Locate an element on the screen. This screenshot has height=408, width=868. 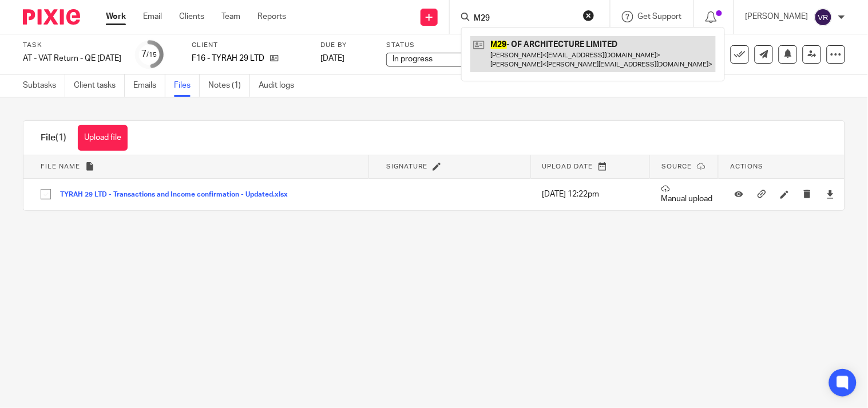
a: Notes (1) is located at coordinates (229, 85).